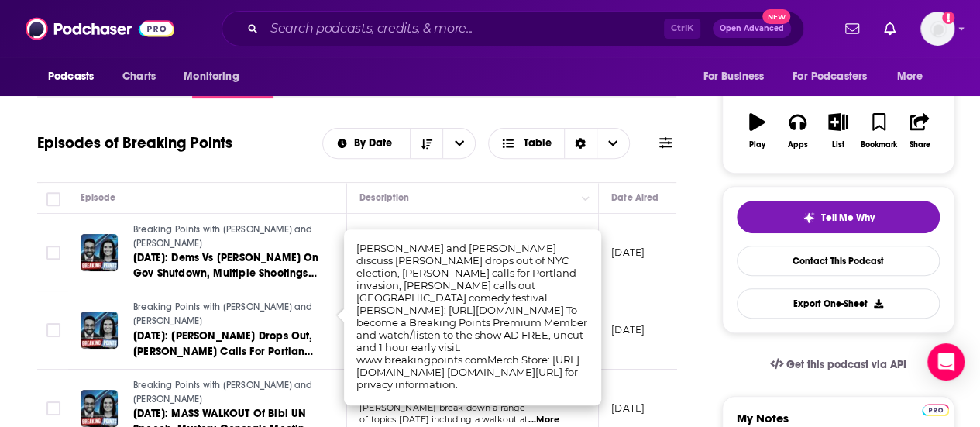 This screenshot has width=980, height=427. Describe the element at coordinates (139, 77) in the screenshot. I see `a: Charts` at that location.